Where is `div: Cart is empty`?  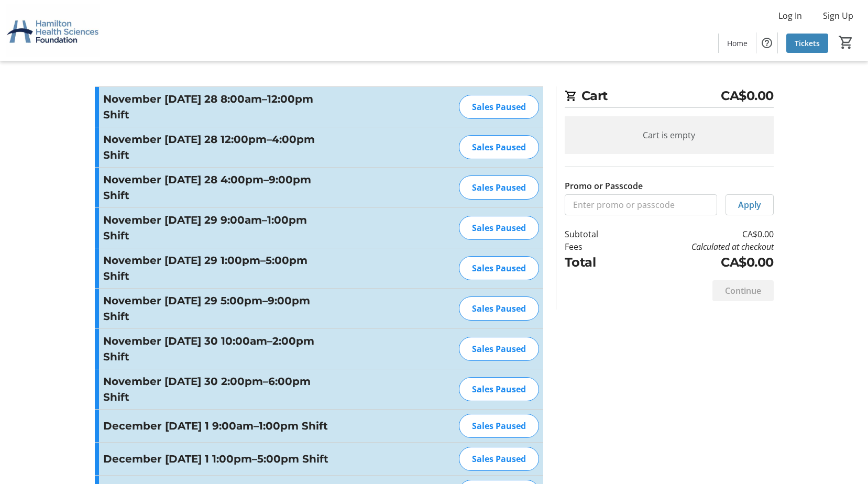 div: Cart is empty is located at coordinates (669, 135).